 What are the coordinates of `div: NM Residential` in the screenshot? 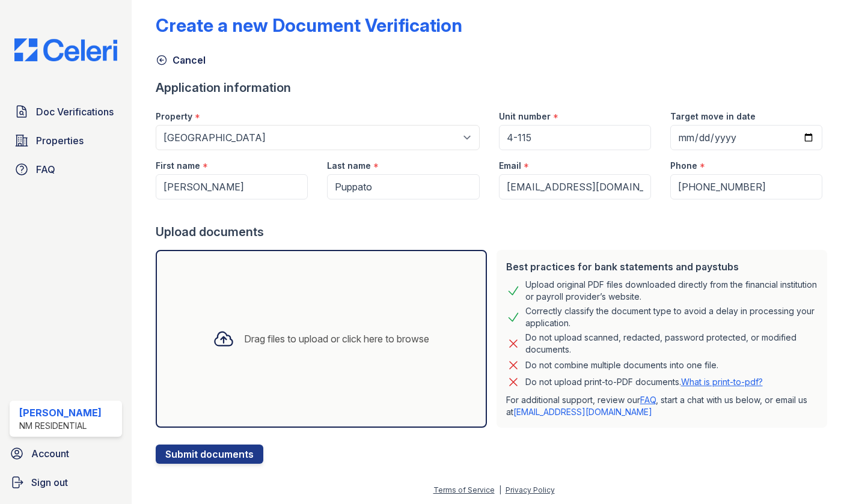 It's located at (60, 426).